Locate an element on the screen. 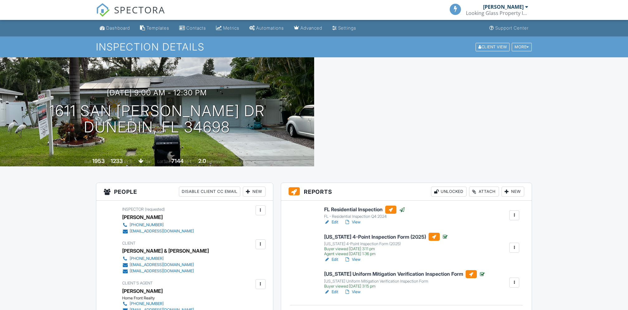 This screenshot has width=628, height=310. span: (requested) is located at coordinates (155, 209).